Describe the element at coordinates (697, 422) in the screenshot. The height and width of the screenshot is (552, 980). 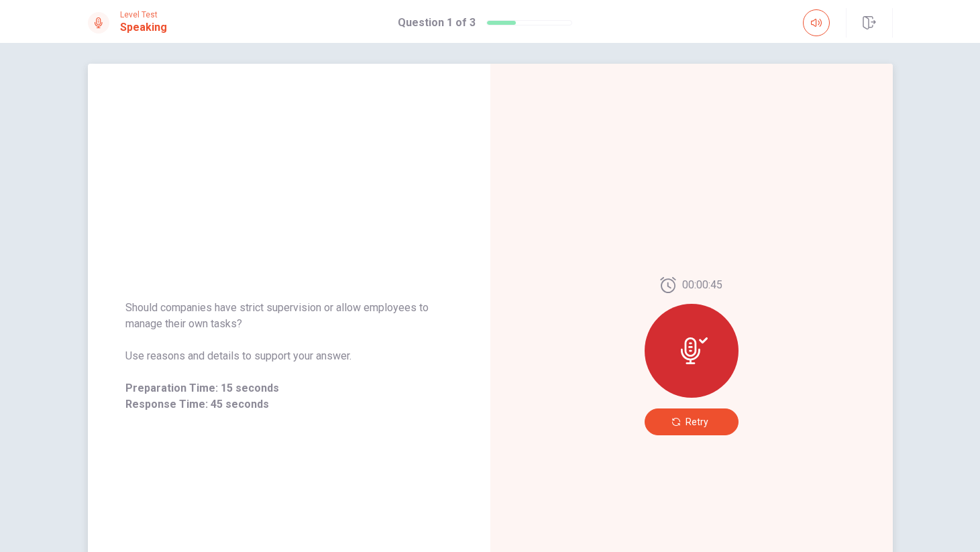
I see `span: Retry` at that location.